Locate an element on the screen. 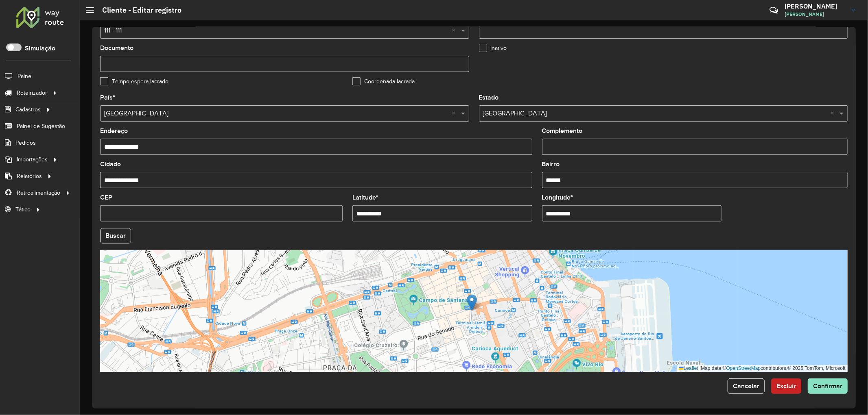 Image resolution: width=868 pixels, height=415 pixels. span: Painel de Sugestão is located at coordinates (41, 126).